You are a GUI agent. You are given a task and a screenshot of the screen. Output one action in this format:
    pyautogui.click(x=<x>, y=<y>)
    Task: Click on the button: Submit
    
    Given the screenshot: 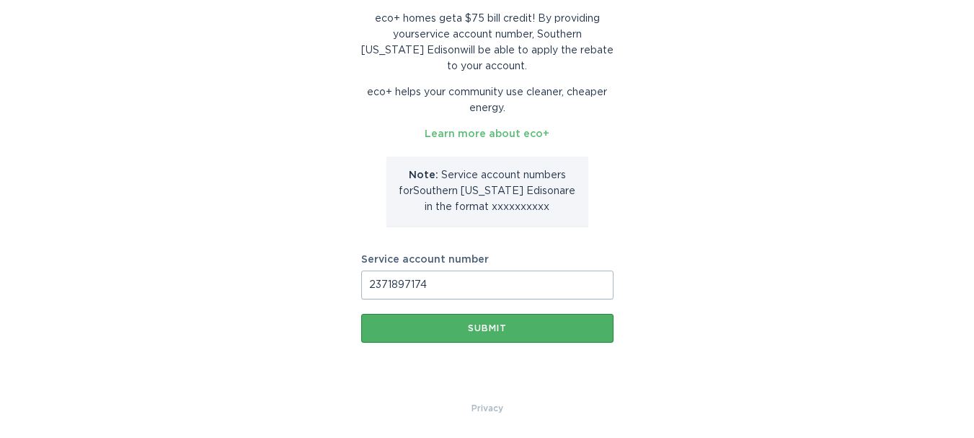 What is the action you would take?
    pyautogui.click(x=488, y=328)
    